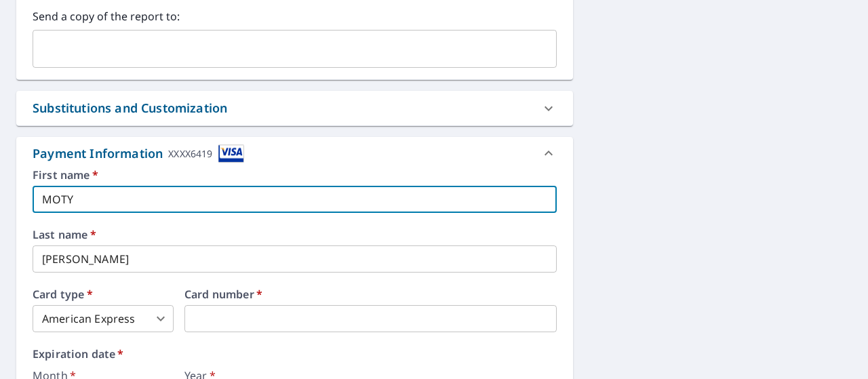 This screenshot has width=868, height=379. What do you see at coordinates (295, 16) in the screenshot?
I see `label: Send a copy of the report to:` at bounding box center [295, 16].